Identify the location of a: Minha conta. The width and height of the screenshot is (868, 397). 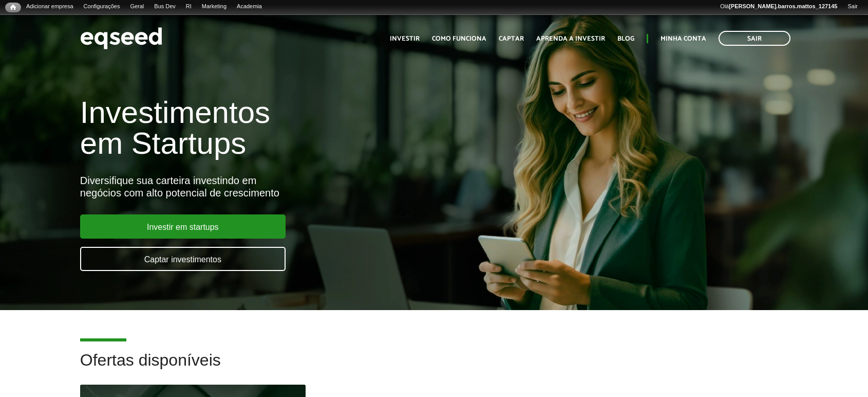
(683, 39).